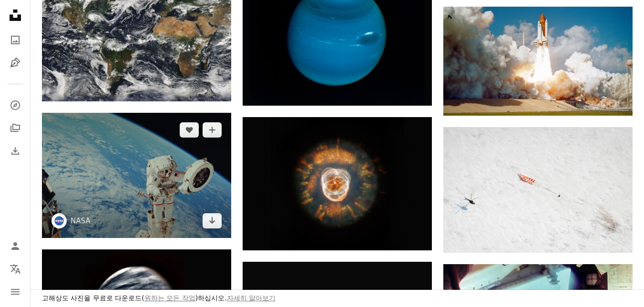  I want to click on a: 자세히 알아보기, so click(251, 298).